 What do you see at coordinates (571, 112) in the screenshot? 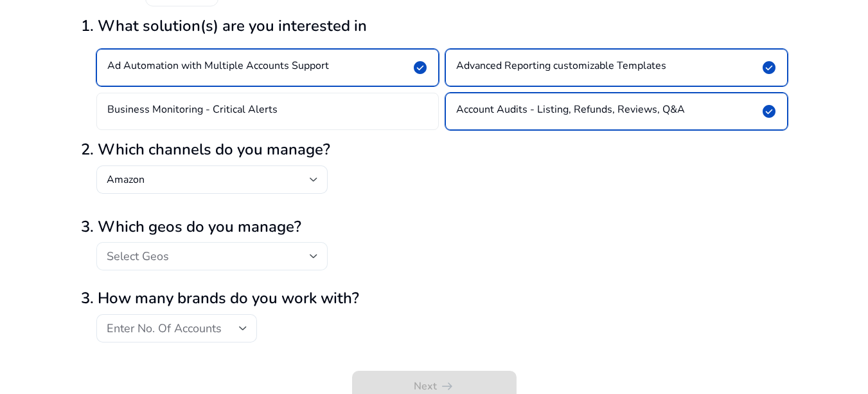
I see `h4: Account Audits - Listing, Refunds, Reviews, Q&A` at bounding box center [571, 112].